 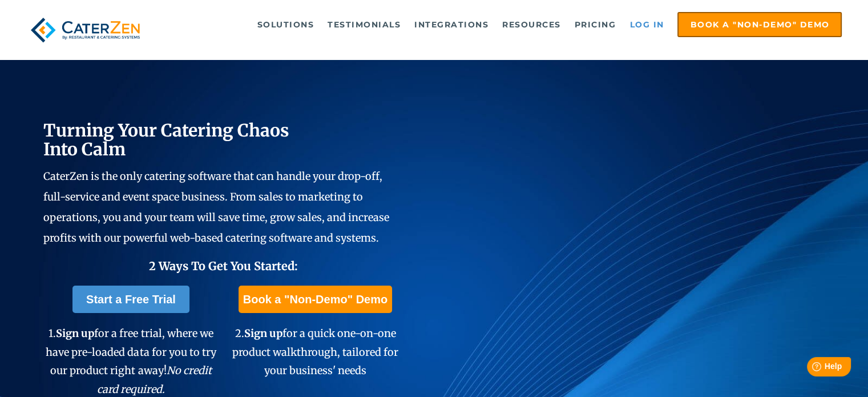 I want to click on div: Navigation Menu, so click(x=503, y=25).